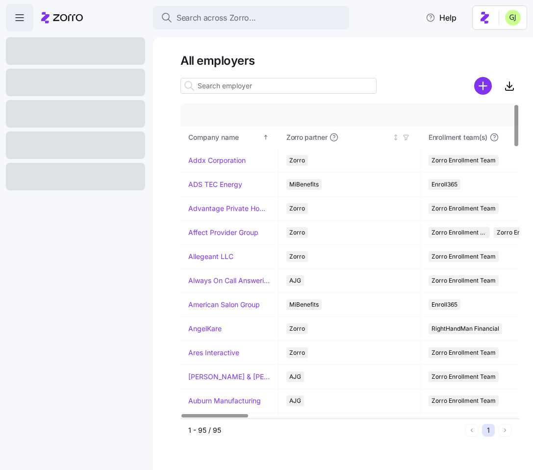 This screenshot has width=533, height=470. What do you see at coordinates (441, 18) in the screenshot?
I see `button: Help` at bounding box center [441, 18].